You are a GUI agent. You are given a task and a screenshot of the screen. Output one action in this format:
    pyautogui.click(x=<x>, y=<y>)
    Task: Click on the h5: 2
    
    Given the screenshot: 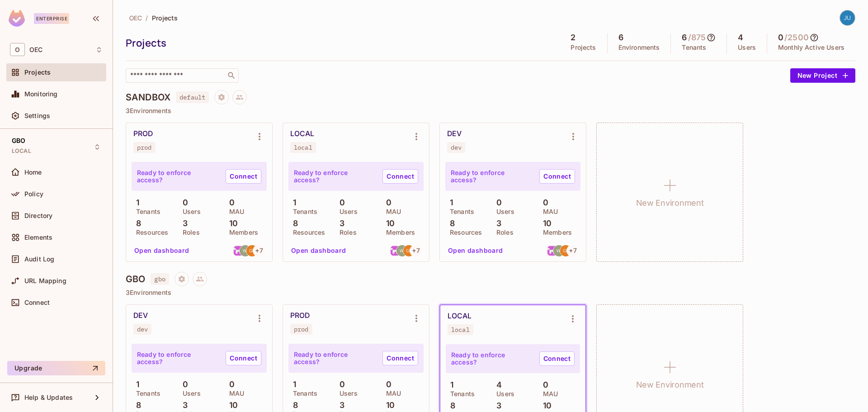 What is the action you would take?
    pyautogui.click(x=573, y=38)
    